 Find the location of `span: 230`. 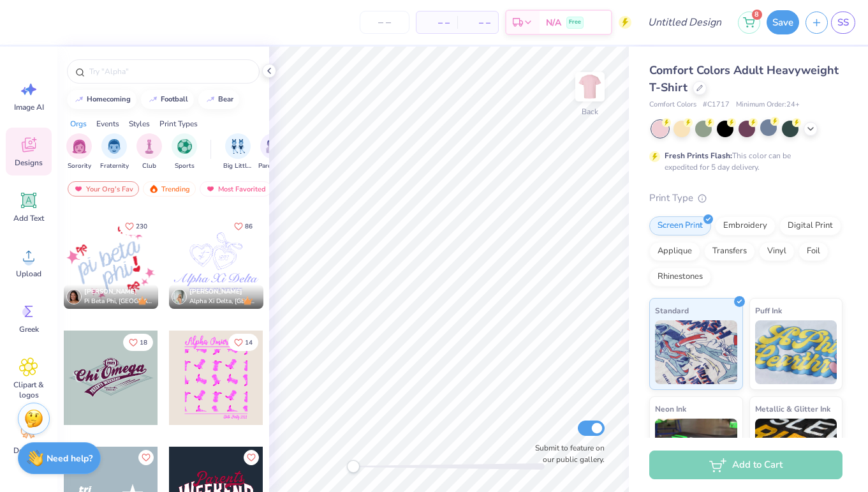

span: 230 is located at coordinates (141, 227).